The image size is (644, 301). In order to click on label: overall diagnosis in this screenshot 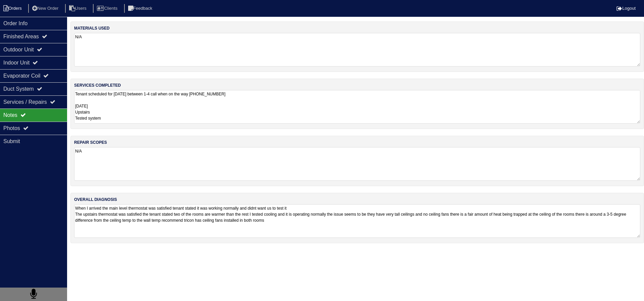, I will do `click(96, 199)`.